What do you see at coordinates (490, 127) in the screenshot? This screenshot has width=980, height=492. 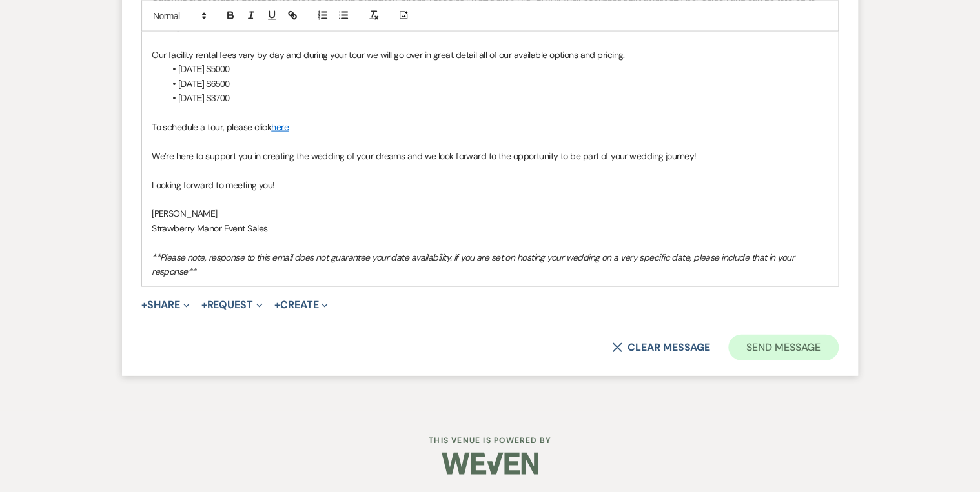 I see `p: To schedule a tour, please click` at bounding box center [490, 127].